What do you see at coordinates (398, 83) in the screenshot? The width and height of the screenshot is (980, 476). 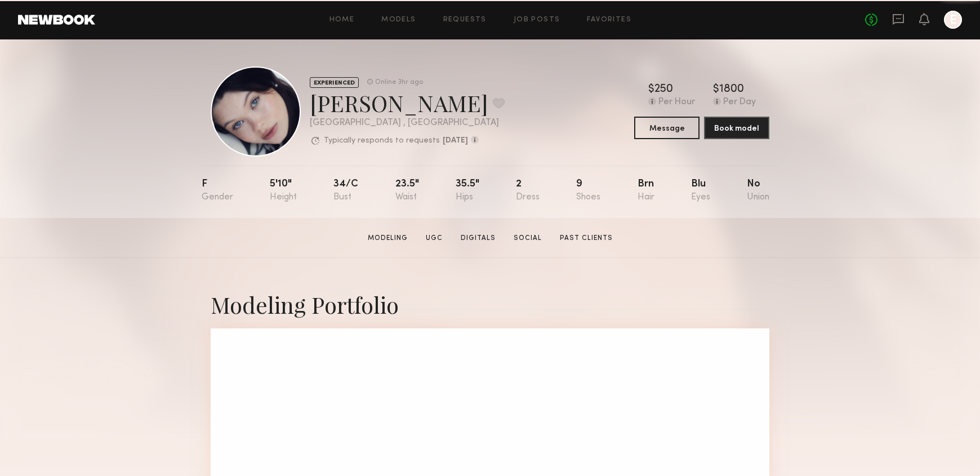 I see `div: Online 3hr ago` at bounding box center [398, 83].